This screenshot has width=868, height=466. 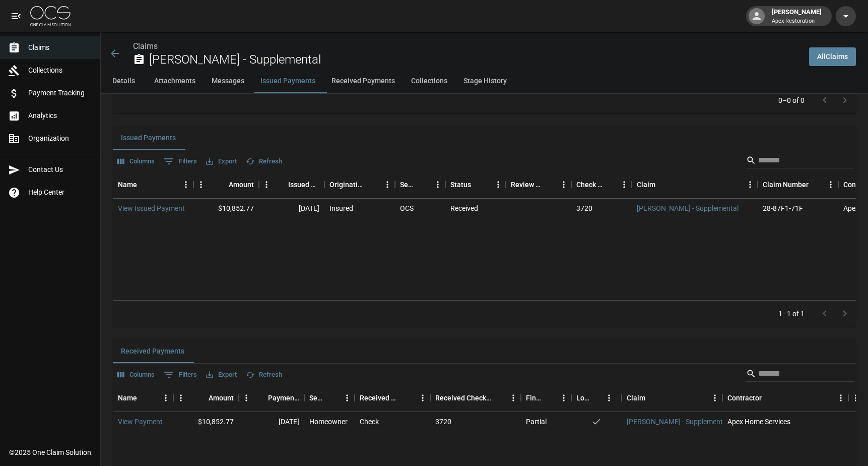 I want to click on div: Apex Home Services, so click(x=785, y=421).